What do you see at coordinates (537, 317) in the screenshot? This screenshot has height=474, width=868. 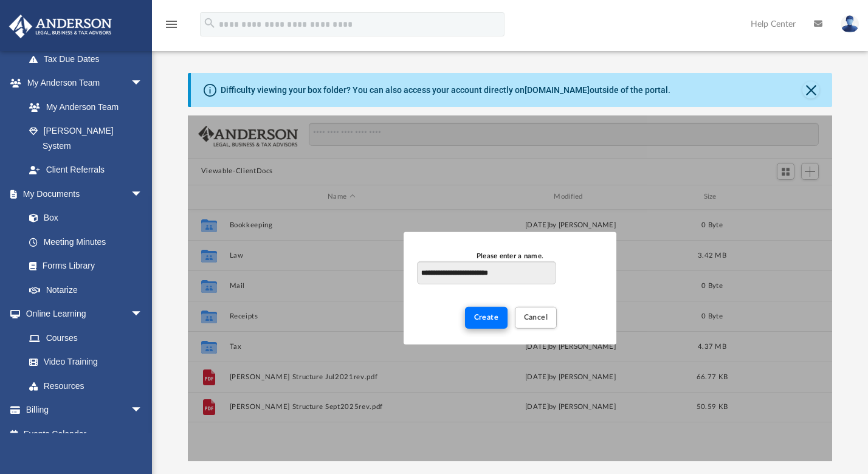 I see `button: Cancel` at bounding box center [537, 317].